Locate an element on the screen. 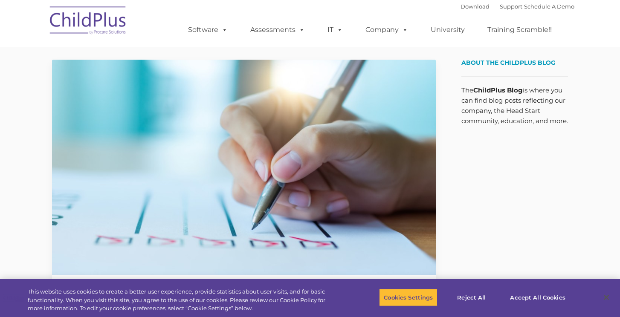  a: IT is located at coordinates (335, 30).